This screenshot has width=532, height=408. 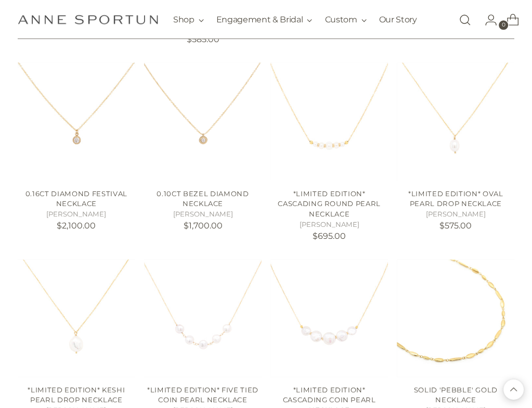 I want to click on span: $695.00, so click(x=329, y=236).